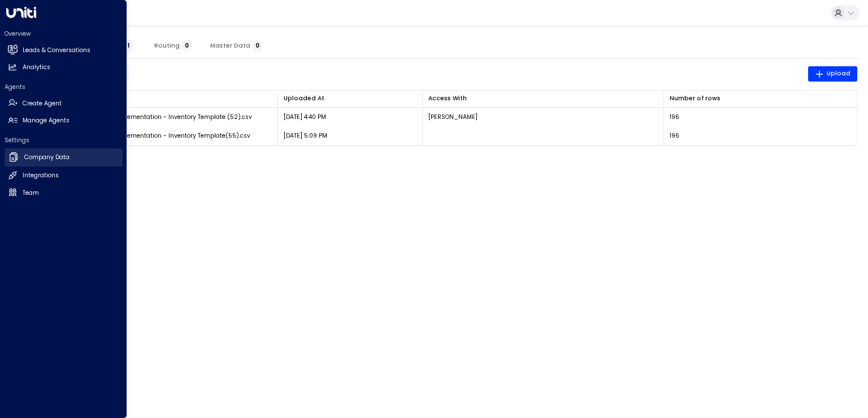 This screenshot has width=868, height=418. Describe the element at coordinates (64, 34) in the screenshot. I see `h2: Overview` at that location.